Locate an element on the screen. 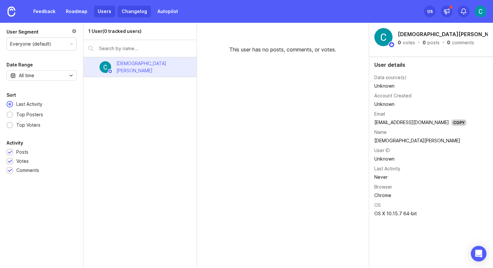 This screenshot has height=268, width=493. button: 1/5 is located at coordinates (429, 11).